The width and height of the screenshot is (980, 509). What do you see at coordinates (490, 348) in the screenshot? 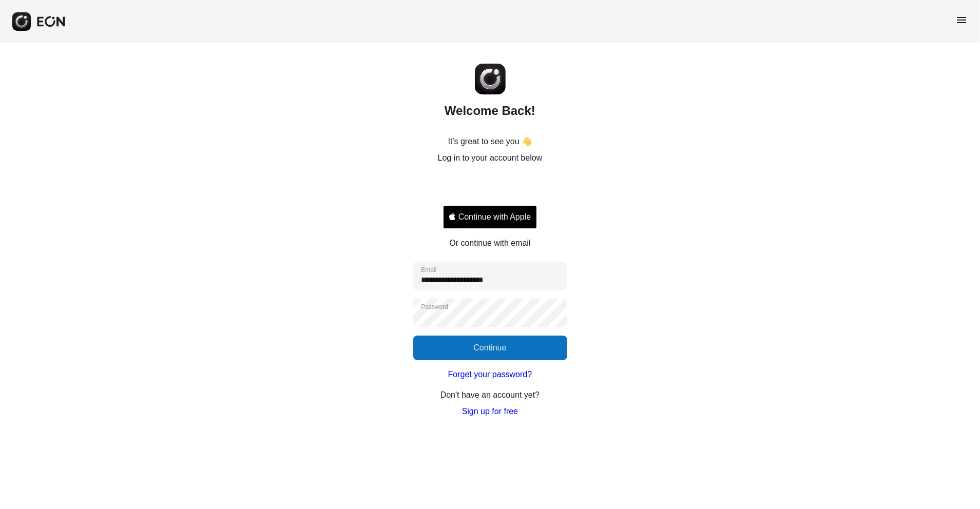
I see `button: Continue` at bounding box center [490, 348].